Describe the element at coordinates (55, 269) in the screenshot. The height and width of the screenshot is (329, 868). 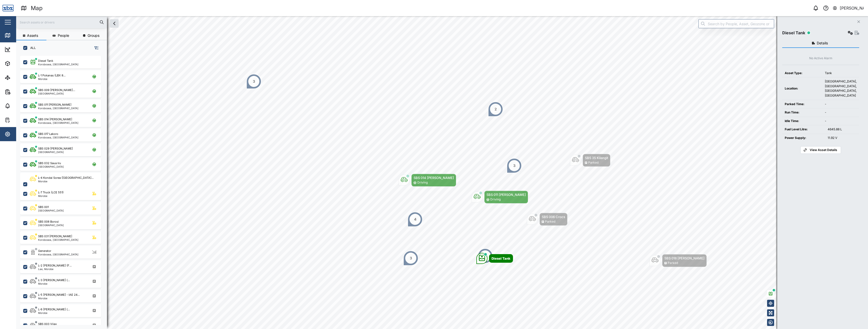
I see `div: Lae, Morobe` at that location.